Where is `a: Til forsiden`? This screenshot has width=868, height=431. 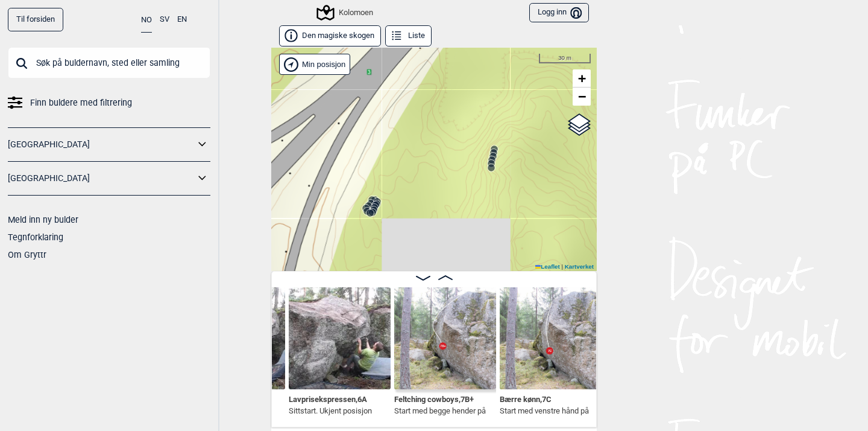 a: Til forsiden is located at coordinates (35, 20).